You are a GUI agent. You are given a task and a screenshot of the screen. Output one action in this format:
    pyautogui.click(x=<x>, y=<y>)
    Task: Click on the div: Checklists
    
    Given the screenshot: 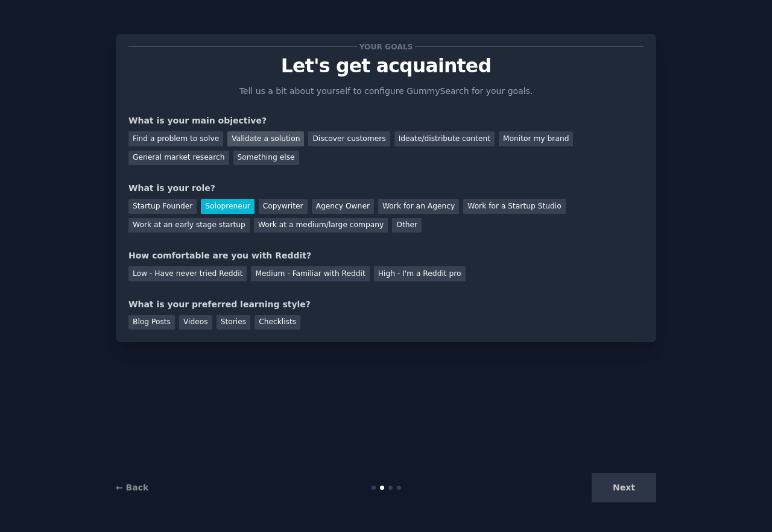 What is the action you would take?
    pyautogui.click(x=277, y=322)
    